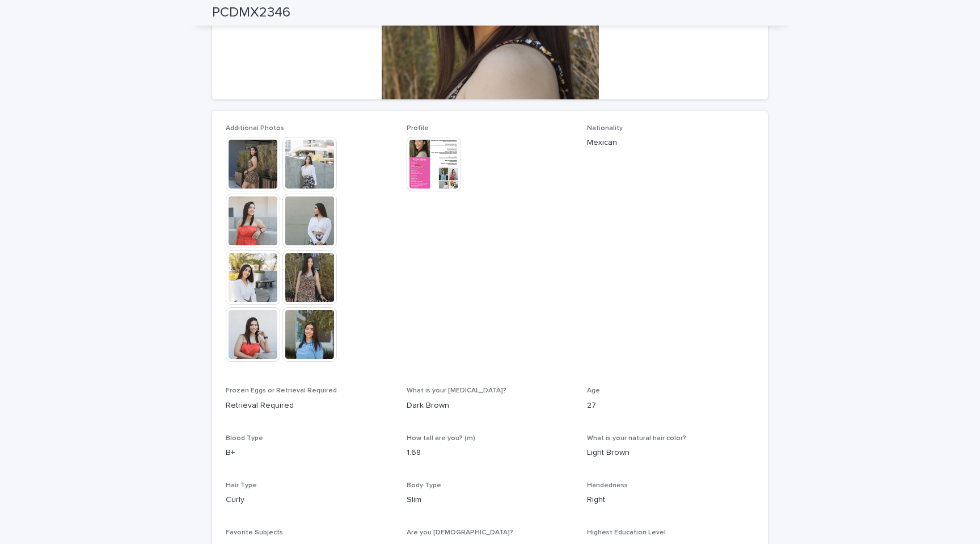  I want to click on p: Dark Brown, so click(490, 405).